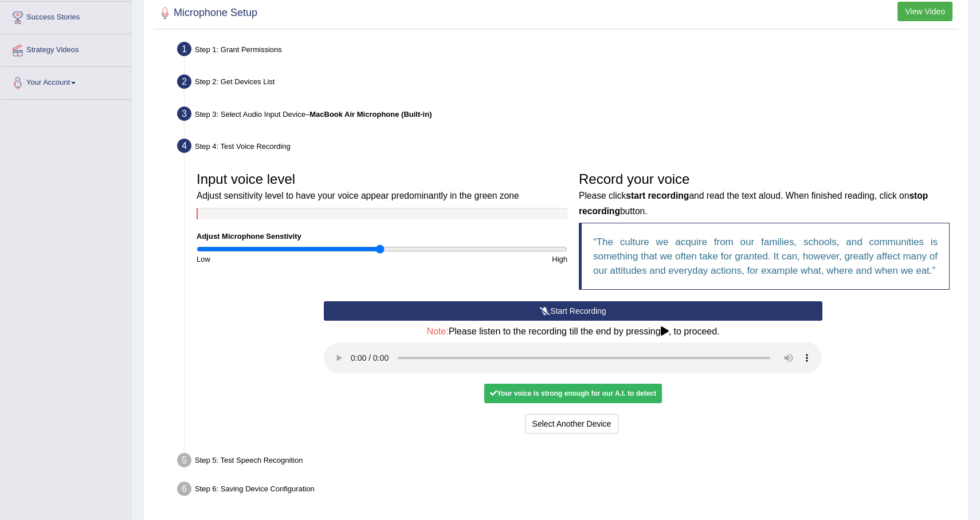  What do you see at coordinates (764, 194) in the screenshot?
I see `h3: Record your voice` at bounding box center [764, 194].